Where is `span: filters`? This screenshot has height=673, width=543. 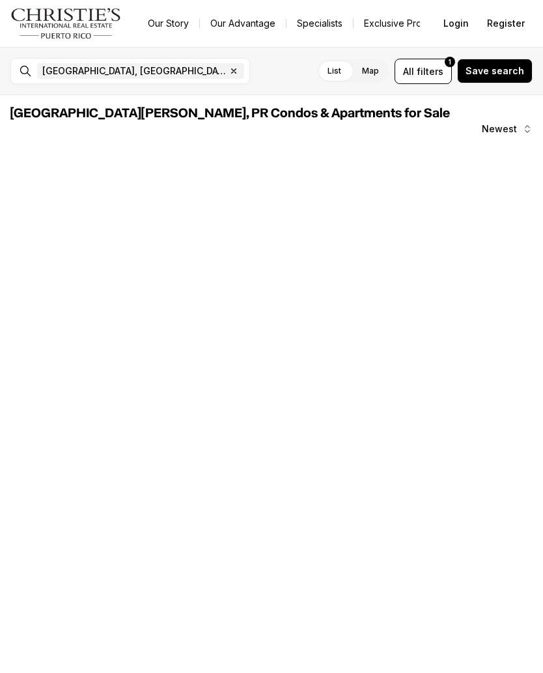
span: filters is located at coordinates (430, 71).